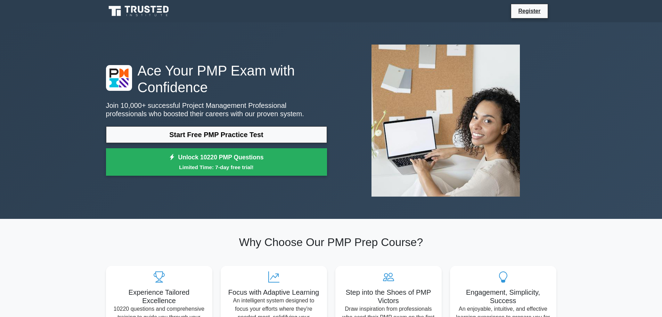  Describe the element at coordinates (217, 135) in the screenshot. I see `a: Start Free PMP Practice Test` at that location.